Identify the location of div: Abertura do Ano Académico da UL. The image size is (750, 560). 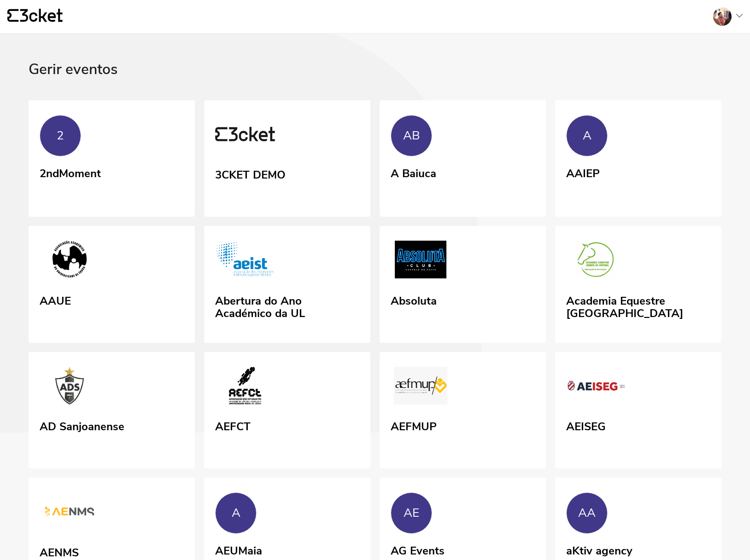
(287, 306).